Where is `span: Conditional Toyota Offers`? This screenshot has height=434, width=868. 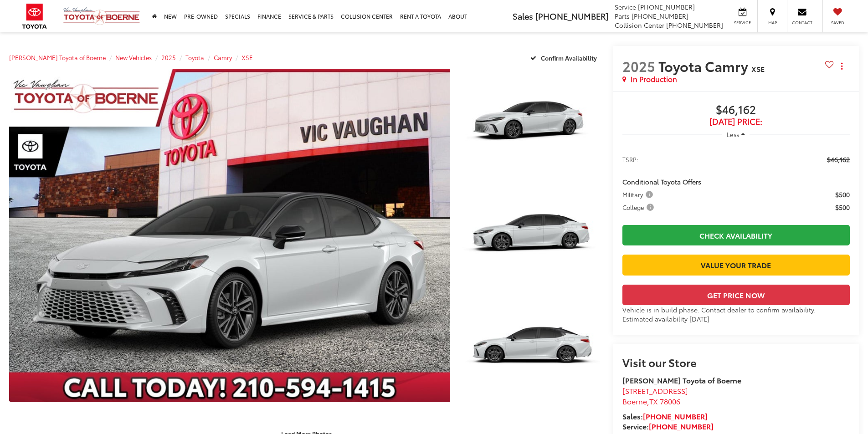
span: Conditional Toyota Offers is located at coordinates (662, 182).